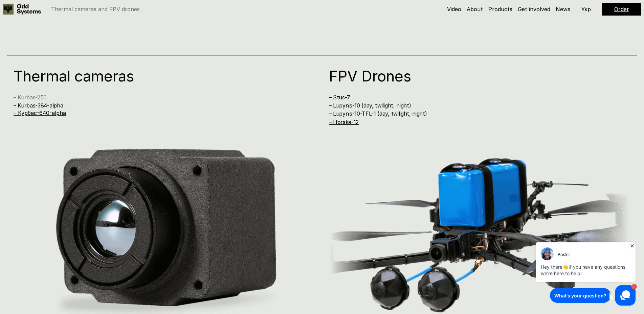  Describe the element at coordinates (474, 9) in the screenshot. I see `a: About` at that location.